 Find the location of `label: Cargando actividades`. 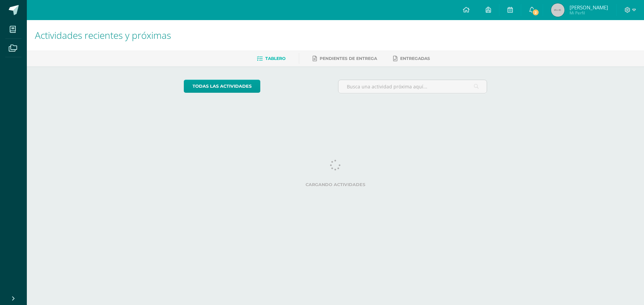

label: Cargando actividades is located at coordinates (336, 185).